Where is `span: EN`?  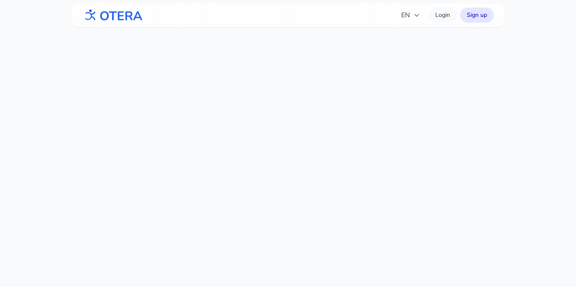
span: EN is located at coordinates (410, 15).